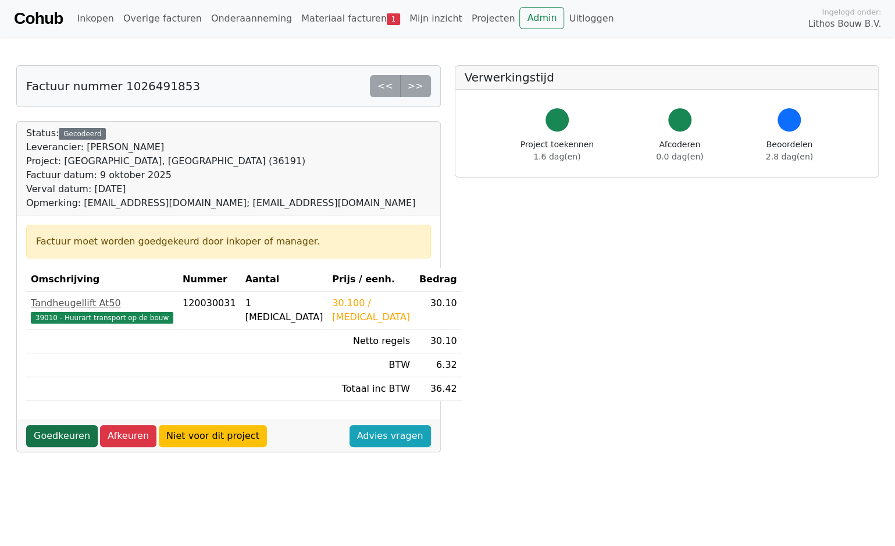  What do you see at coordinates (667, 77) in the screenshot?
I see `h5: Verwerkingstijd` at bounding box center [667, 77].